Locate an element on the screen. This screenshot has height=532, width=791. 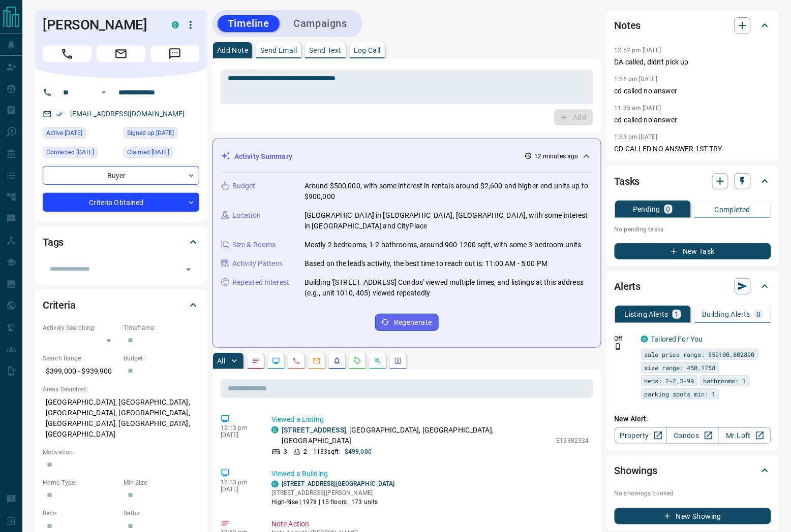
p: Add Note is located at coordinates (233, 50).